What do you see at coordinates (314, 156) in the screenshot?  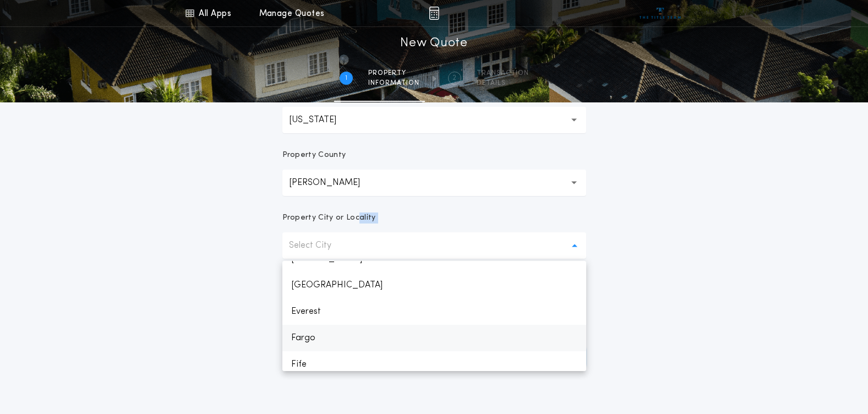 I see `p: Property County` at bounding box center [314, 156].